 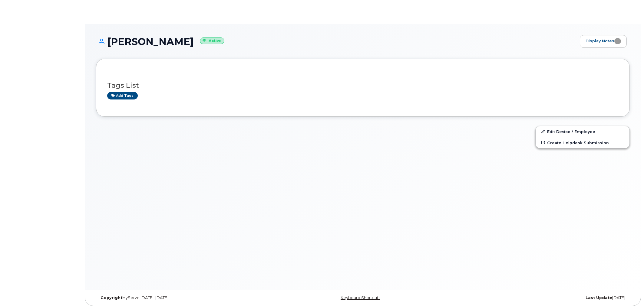 I want to click on strong: Copyright, so click(x=111, y=297).